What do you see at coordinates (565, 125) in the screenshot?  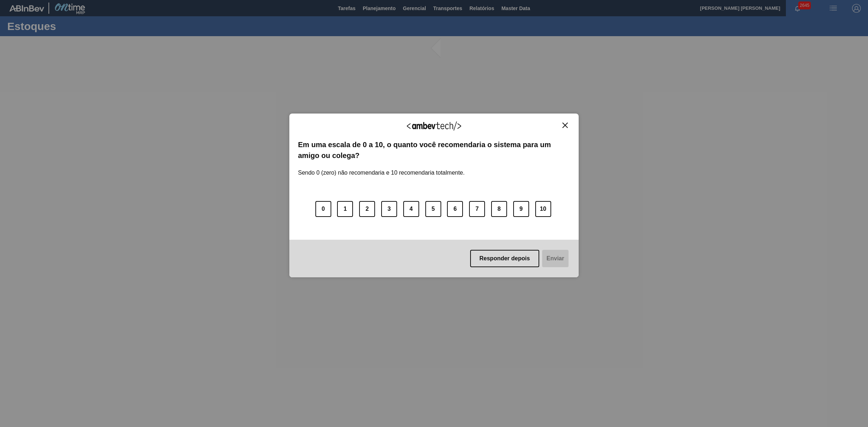 I see `button: Close` at bounding box center [565, 125].